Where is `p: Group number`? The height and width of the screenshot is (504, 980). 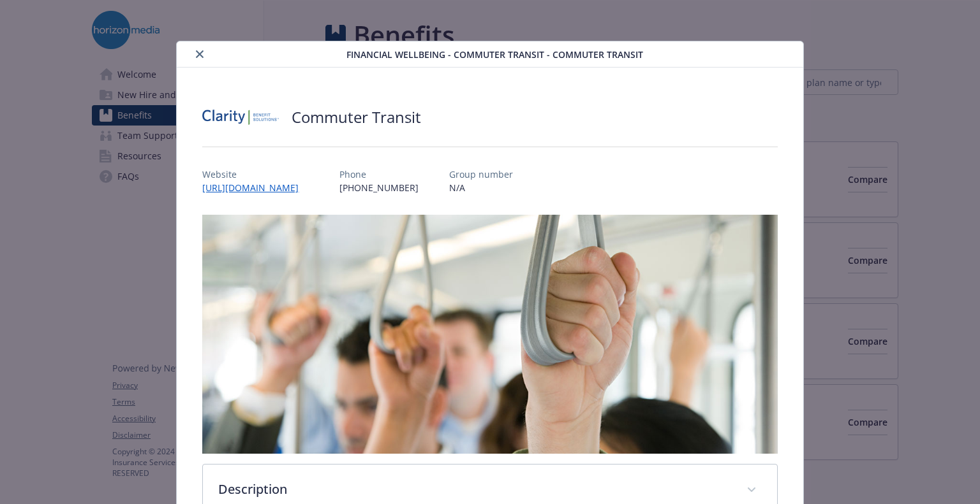 p: Group number is located at coordinates (481, 174).